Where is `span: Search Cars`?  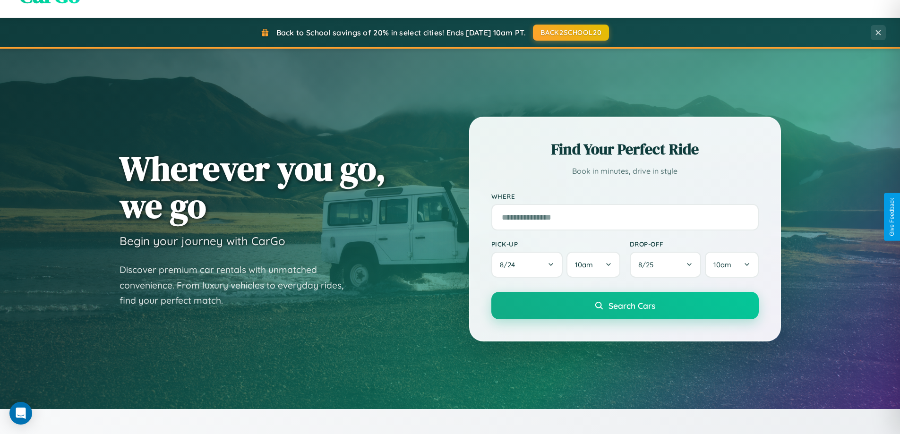 span: Search Cars is located at coordinates (632, 306).